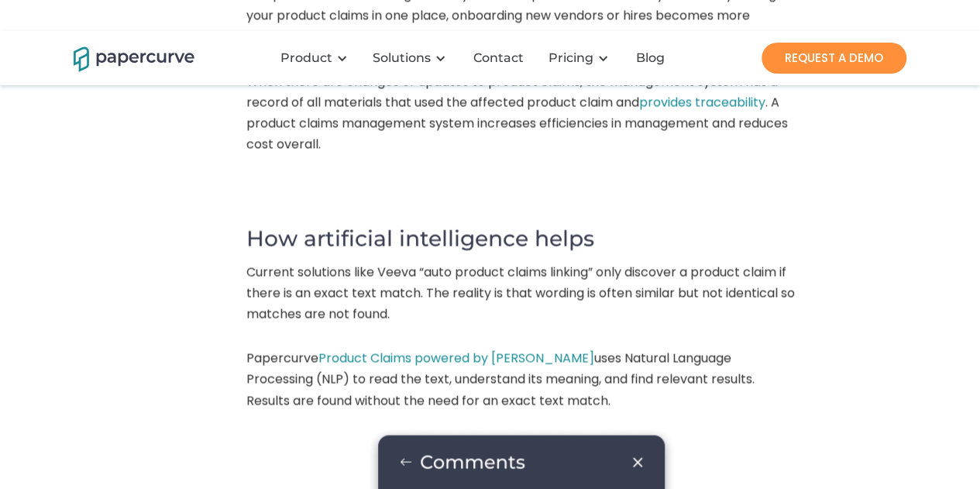 The width and height of the screenshot is (980, 489). Describe the element at coordinates (500, 58) in the screenshot. I see `a: Contact` at that location.